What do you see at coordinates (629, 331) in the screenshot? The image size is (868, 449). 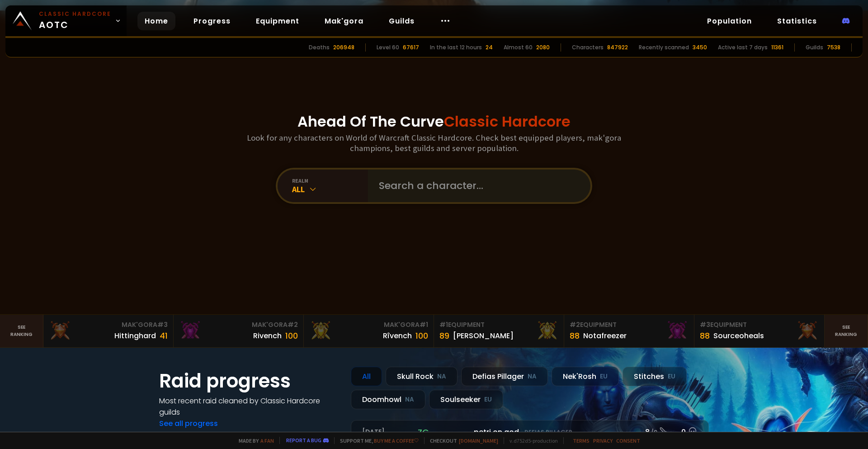 I see `a: #2Equipment88Notafreezer` at bounding box center [629, 331].